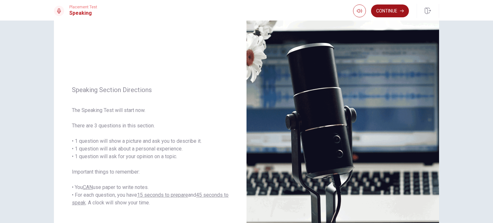 Image resolution: width=493 pixels, height=223 pixels. Describe the element at coordinates (150, 90) in the screenshot. I see `span: Speaking Section Directions` at that location.